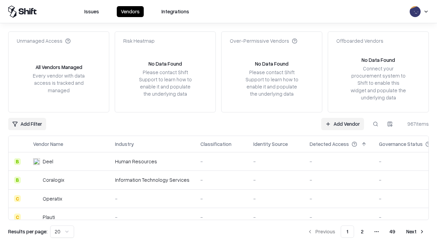  I want to click on div: Unmanaged Access, so click(44, 41).